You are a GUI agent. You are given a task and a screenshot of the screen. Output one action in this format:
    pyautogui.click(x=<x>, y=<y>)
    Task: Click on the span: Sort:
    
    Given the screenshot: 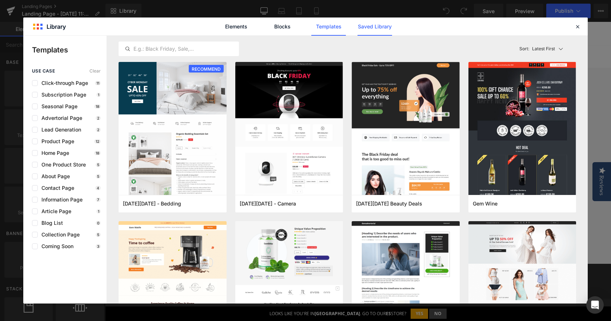 What is the action you would take?
    pyautogui.click(x=524, y=49)
    